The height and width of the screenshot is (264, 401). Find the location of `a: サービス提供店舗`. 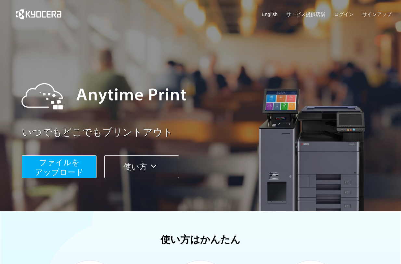

a: サービス提供店舗 is located at coordinates (306, 14).